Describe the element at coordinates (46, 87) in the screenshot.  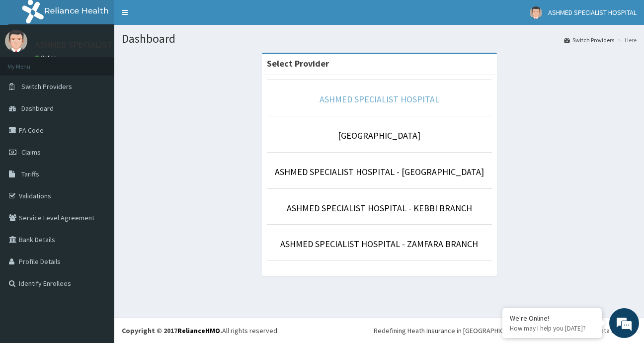
I see `span: Switch Providers` at that location.